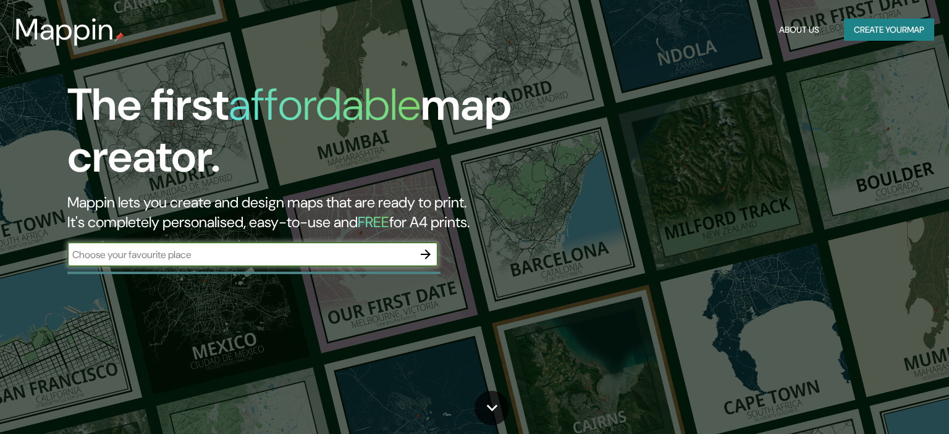  What do you see at coordinates (119, 37) in the screenshot?
I see `img: mappin-pin` at bounding box center [119, 37].